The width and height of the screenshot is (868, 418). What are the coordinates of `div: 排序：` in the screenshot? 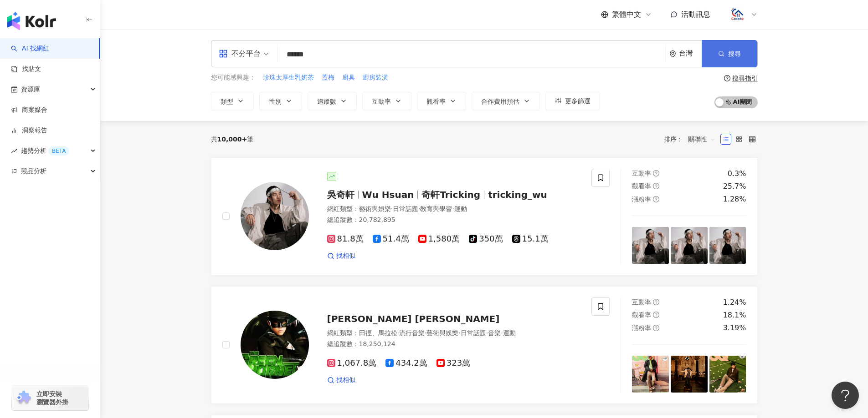 It's located at (692, 140).